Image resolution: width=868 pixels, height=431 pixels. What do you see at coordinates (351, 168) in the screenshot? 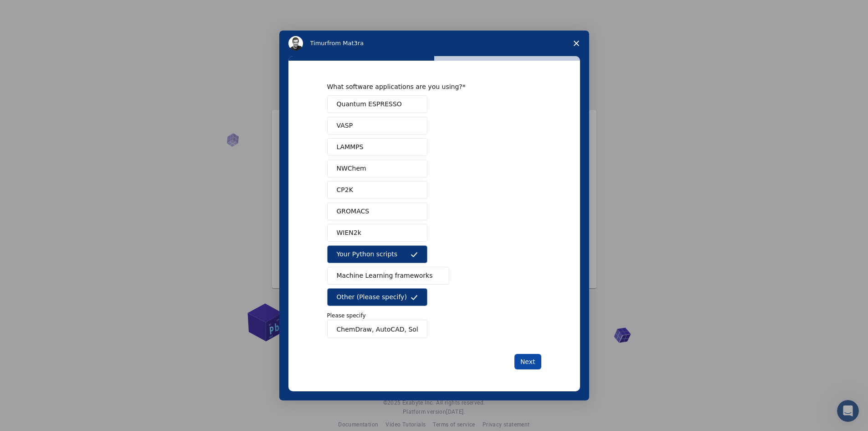
I see `span: NWChem` at bounding box center [351, 168].